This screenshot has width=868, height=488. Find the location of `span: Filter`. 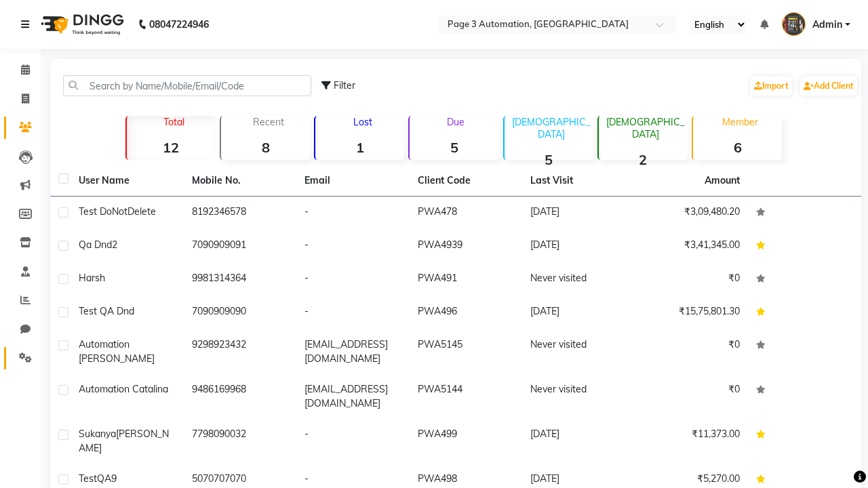

span: Filter is located at coordinates (345, 86).